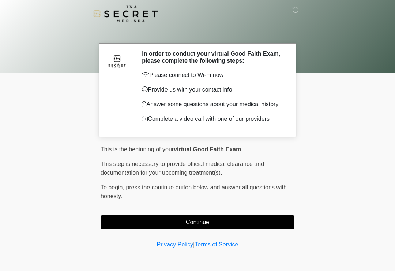 The image size is (395, 271). Describe the element at coordinates (194, 191) in the screenshot. I see `span: press the continue button below and answer all questions with honesty.` at that location.